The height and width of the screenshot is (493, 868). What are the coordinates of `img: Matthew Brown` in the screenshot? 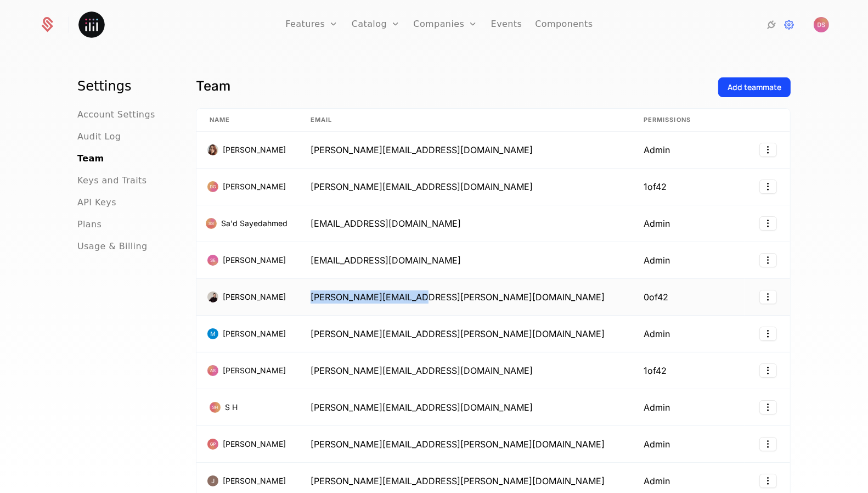 It's located at (213, 334).